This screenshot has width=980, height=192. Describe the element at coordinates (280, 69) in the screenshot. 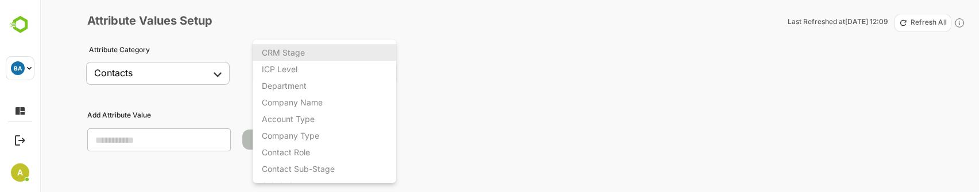

I see `div: ICP Level` at that location.